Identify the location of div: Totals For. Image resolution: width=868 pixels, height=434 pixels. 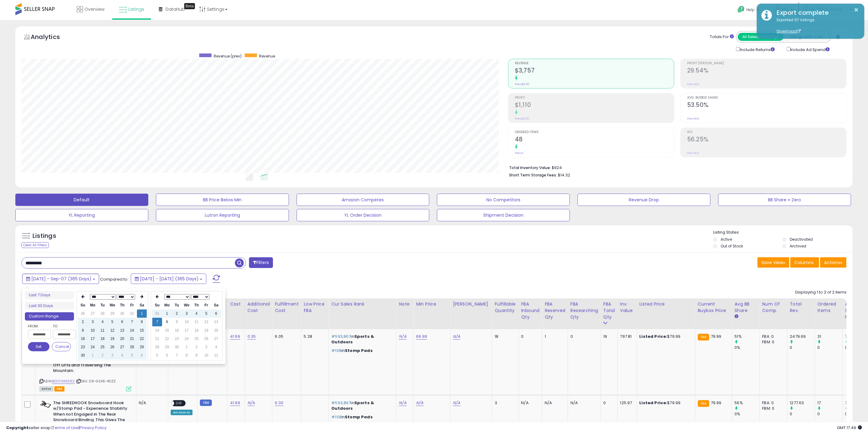
(722, 37).